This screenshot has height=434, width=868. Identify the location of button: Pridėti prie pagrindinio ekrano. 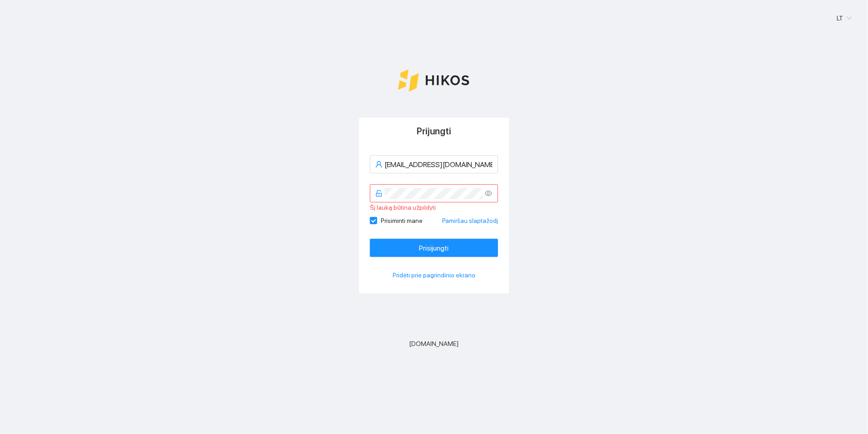
(434, 275).